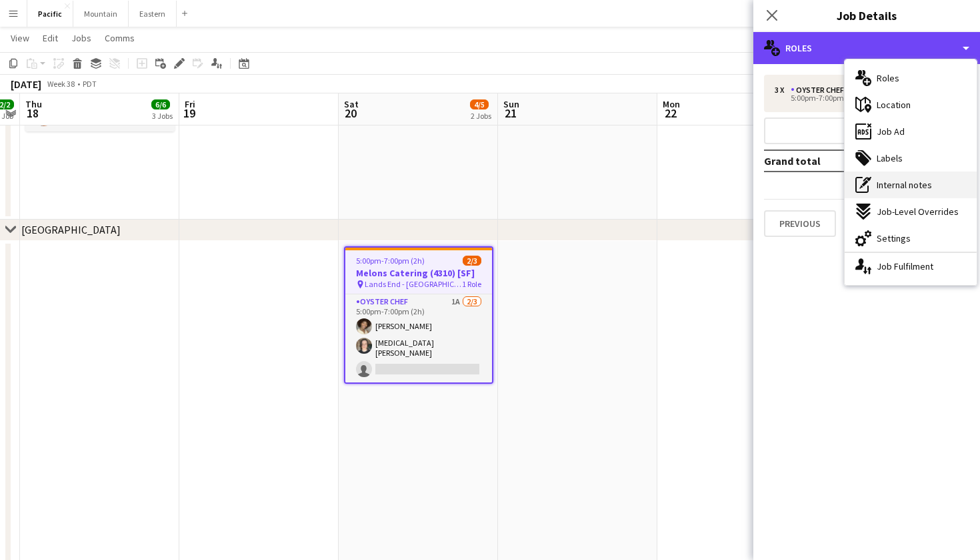 The image size is (980, 560). Describe the element at coordinates (50, 13) in the screenshot. I see `button: Pacific` at that location.